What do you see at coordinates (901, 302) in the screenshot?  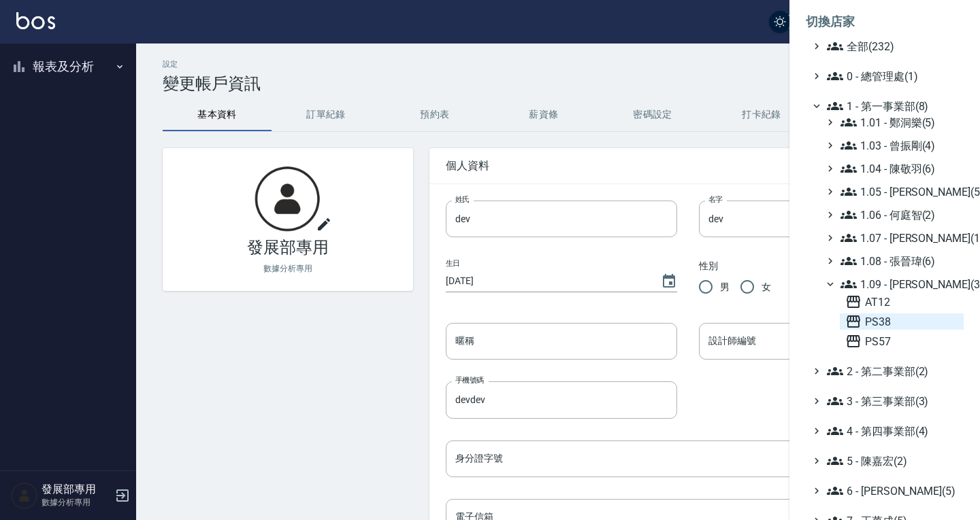 I see `span: AT12` at bounding box center [901, 302].